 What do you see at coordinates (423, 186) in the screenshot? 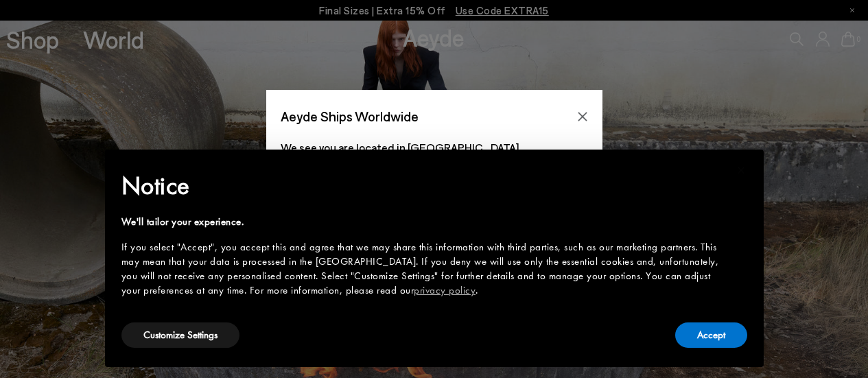
I see `h2: Notice` at bounding box center [423, 186].